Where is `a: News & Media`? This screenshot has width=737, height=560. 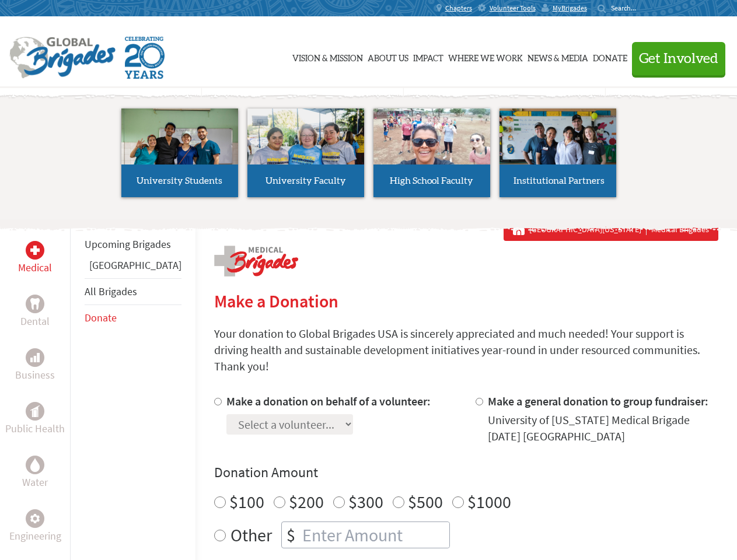
a: News & Media is located at coordinates (558, 57).